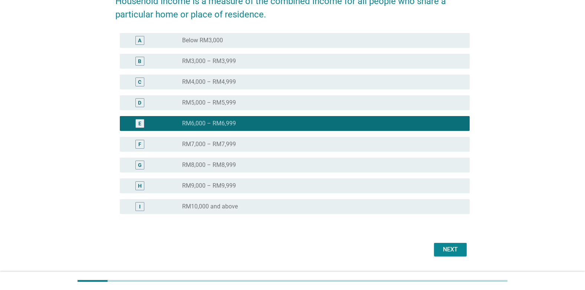 The width and height of the screenshot is (585, 290). I want to click on div: C, so click(139, 82).